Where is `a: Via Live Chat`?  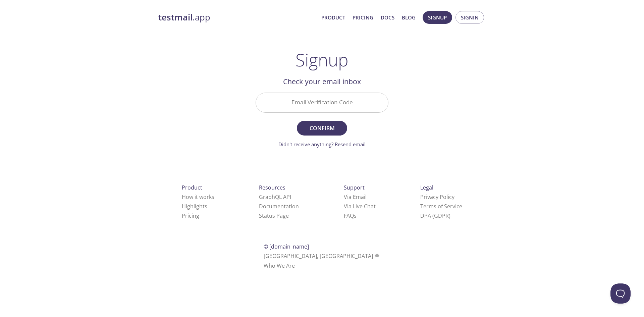
a: Via Live Chat is located at coordinates (360, 206).